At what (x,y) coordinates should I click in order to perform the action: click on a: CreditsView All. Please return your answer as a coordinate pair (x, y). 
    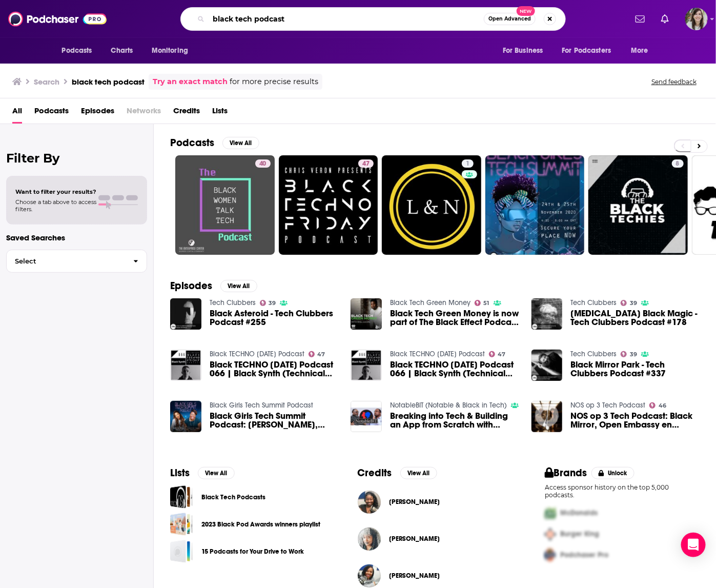
    Looking at the image, I should click on (397, 473).